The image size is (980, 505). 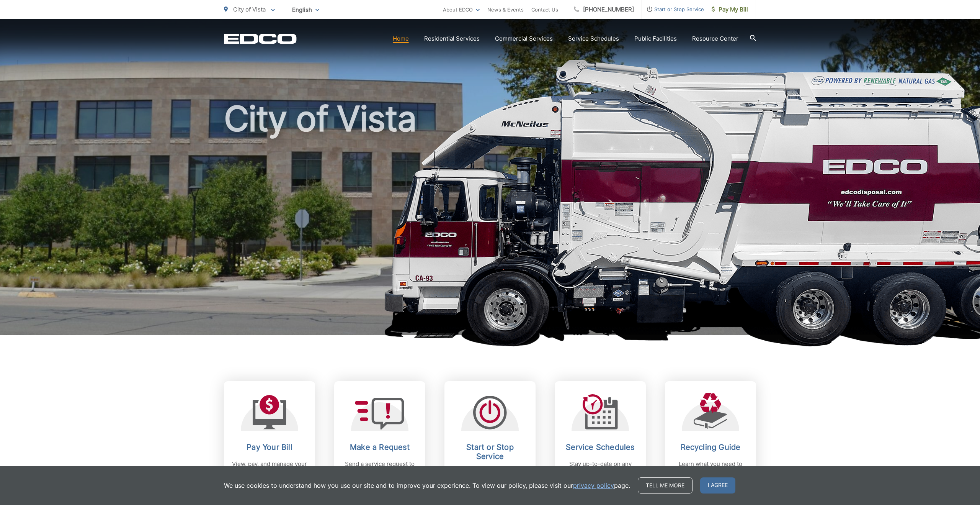 I want to click on a: Service Schedules, so click(x=593, y=39).